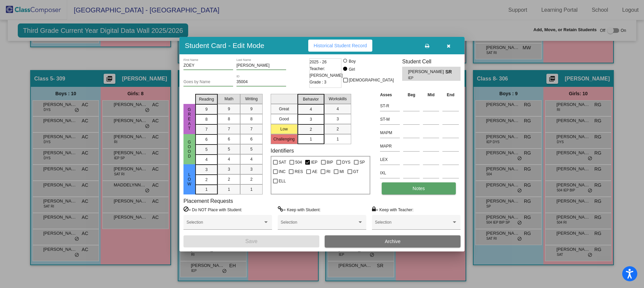 The height and width of the screenshot is (288, 644). What do you see at coordinates (330, 162) in the screenshot?
I see `span: BIP` at bounding box center [330, 162].